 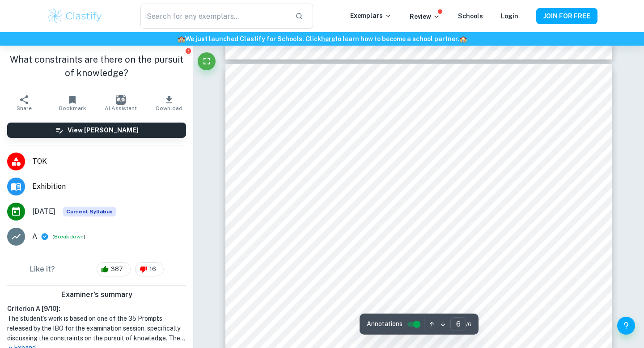 I want to click on span: Share, so click(x=24, y=108).